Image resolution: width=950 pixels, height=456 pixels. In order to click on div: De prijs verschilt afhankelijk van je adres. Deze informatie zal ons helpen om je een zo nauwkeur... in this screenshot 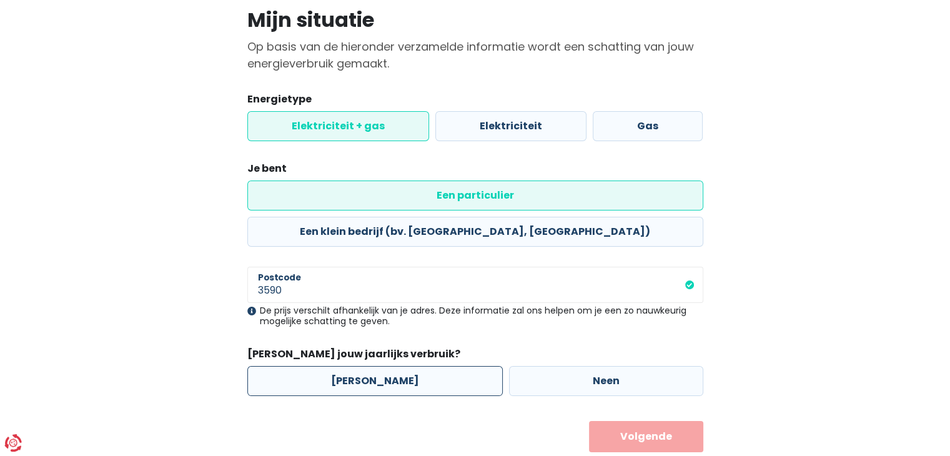, I will do `click(475, 316)`.